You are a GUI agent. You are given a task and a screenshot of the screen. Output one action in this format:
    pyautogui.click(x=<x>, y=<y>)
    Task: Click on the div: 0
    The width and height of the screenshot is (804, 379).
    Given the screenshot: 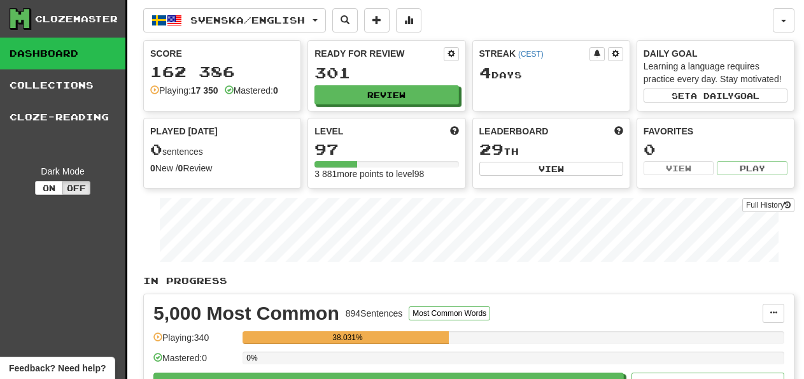 What is the action you would take?
    pyautogui.click(x=715, y=149)
    